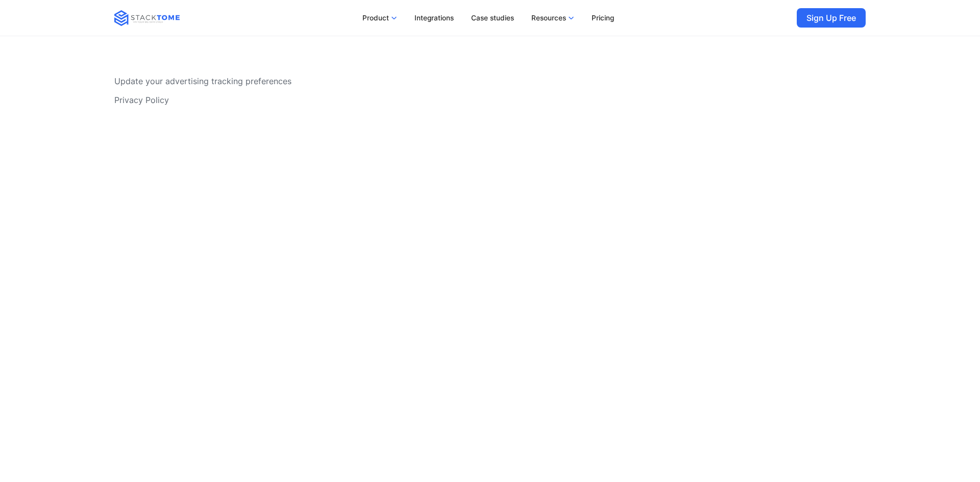 The image size is (980, 482). Describe the element at coordinates (375, 18) in the screenshot. I see `p: Product` at that location.